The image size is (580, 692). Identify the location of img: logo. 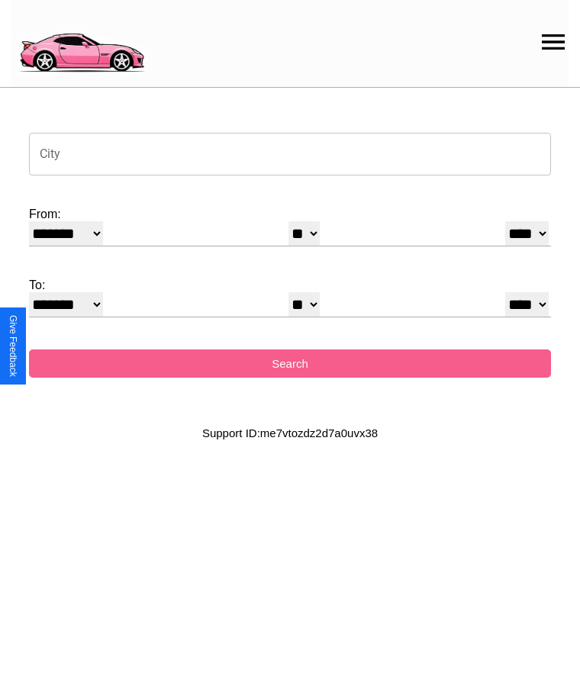
(81, 42).